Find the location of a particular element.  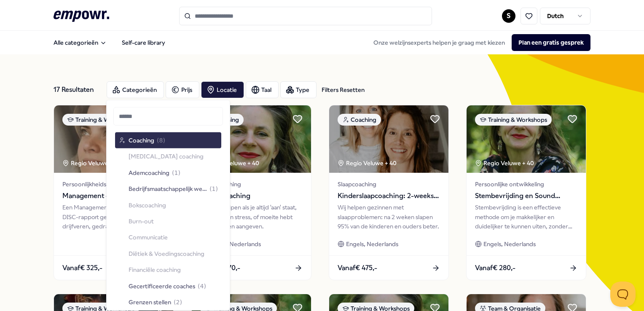

div: Stembevrijding is een effectieve methode om je makkelijker en duidelijker te kunnen uiten, zonder... is located at coordinates (526, 217).